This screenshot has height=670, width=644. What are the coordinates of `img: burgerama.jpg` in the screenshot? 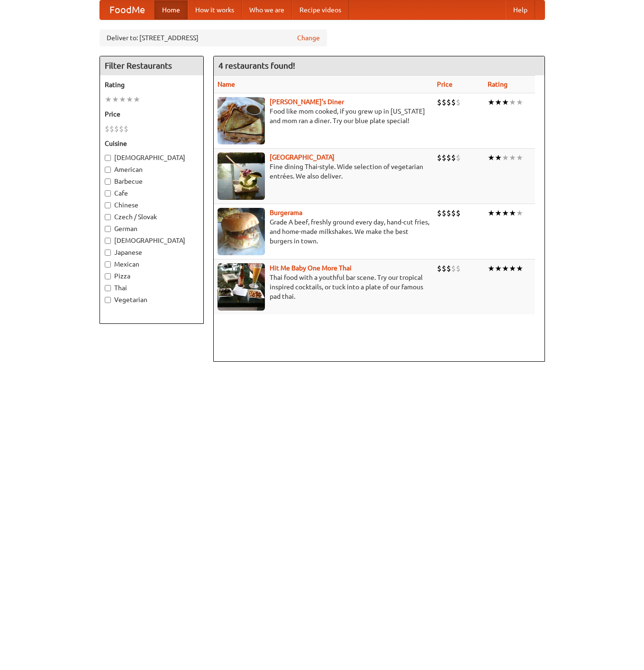 It's located at (241, 231).